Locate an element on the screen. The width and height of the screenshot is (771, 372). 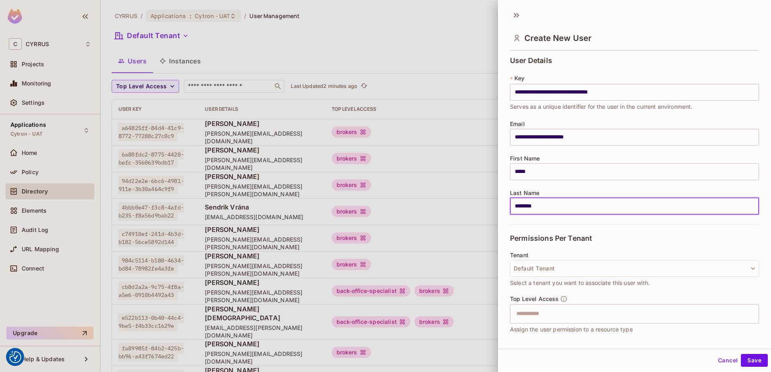
button: Save is located at coordinates (754, 360).